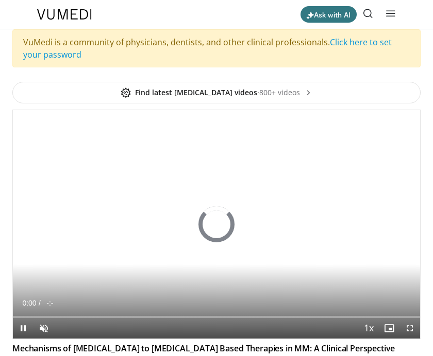 Image resolution: width=433 pixels, height=356 pixels. What do you see at coordinates (389, 329) in the screenshot?
I see `button: Enable picture-in-picture mode` at bounding box center [389, 329].